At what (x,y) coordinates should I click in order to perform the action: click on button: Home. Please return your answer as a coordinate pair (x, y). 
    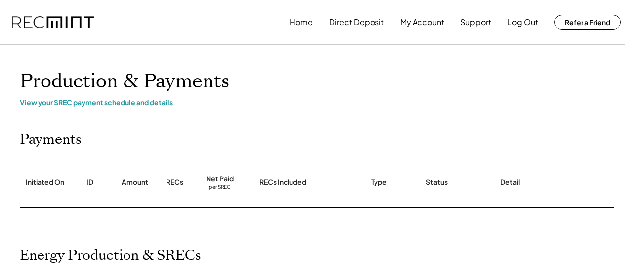
    Looking at the image, I should click on (301, 22).